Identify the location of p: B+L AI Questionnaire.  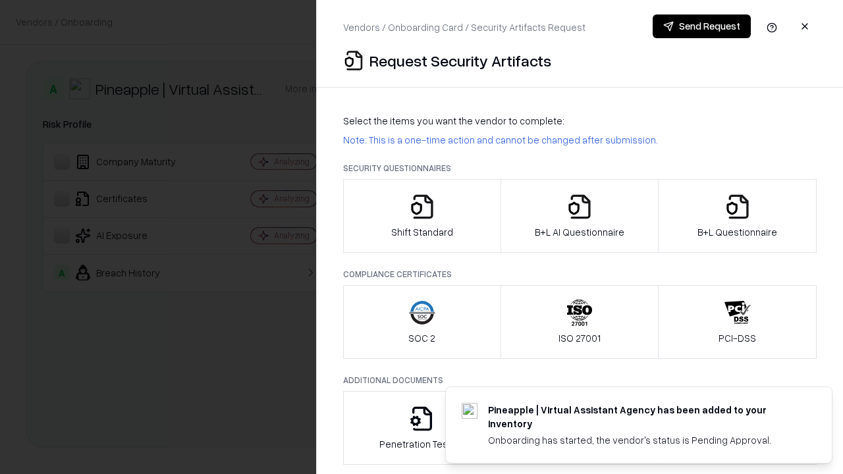
(580, 232).